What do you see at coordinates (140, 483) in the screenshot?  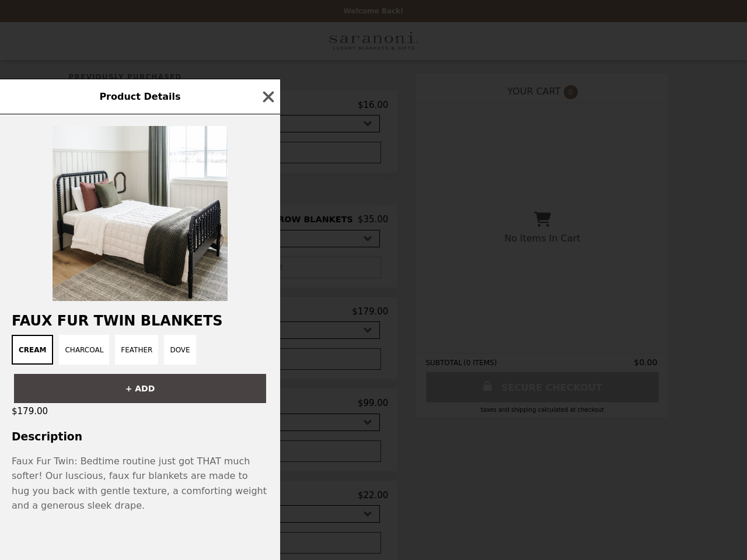 I see `p: Faux Fur Twin: Bedtime routine just got THAT much softer! Our luscious, faux fur blankets are mad...` at bounding box center [140, 483].